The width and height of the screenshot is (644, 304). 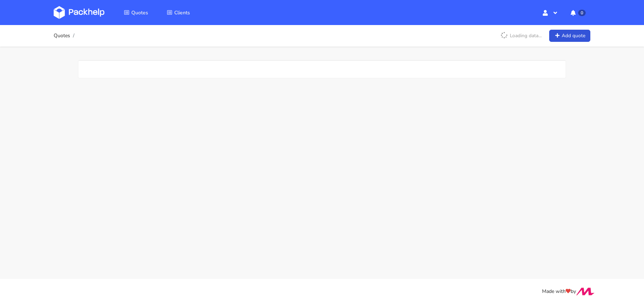 I want to click on a: Clients, so click(x=178, y=12).